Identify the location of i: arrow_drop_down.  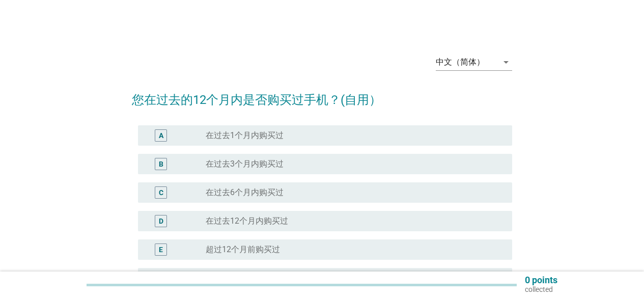
(506, 62).